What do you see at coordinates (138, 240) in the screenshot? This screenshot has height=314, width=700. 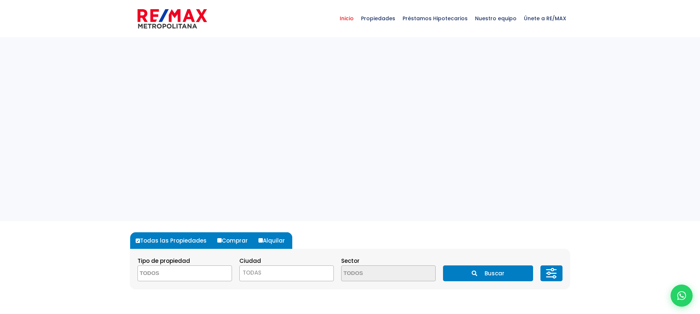 I see `input: Todas las Propiedades` at bounding box center [138, 240].